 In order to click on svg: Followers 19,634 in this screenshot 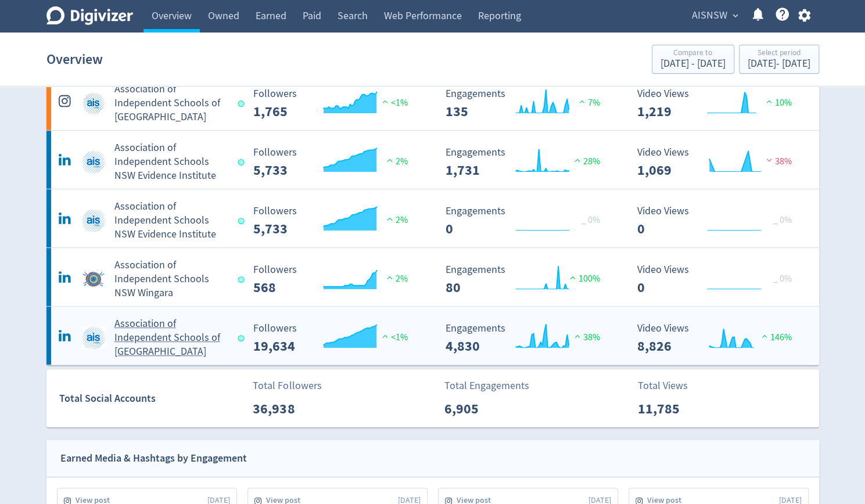, I will do `click(334, 338)`.